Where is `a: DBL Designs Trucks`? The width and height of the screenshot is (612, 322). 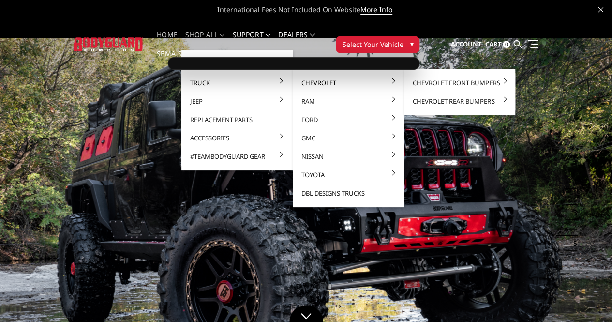
a: DBL Designs Trucks is located at coordinates (349, 193).